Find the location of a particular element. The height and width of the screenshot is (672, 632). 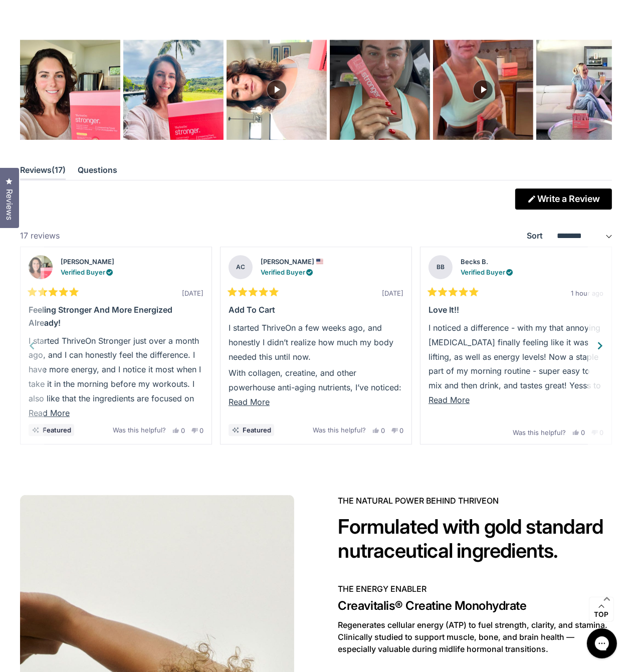

button: Reviews is located at coordinates (43, 172).